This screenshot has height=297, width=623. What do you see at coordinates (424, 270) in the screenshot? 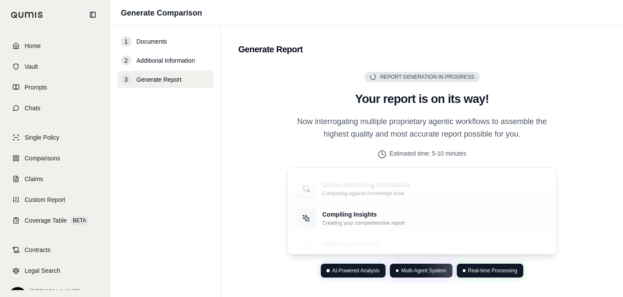
I see `span: Multi-Agent System` at bounding box center [424, 270].